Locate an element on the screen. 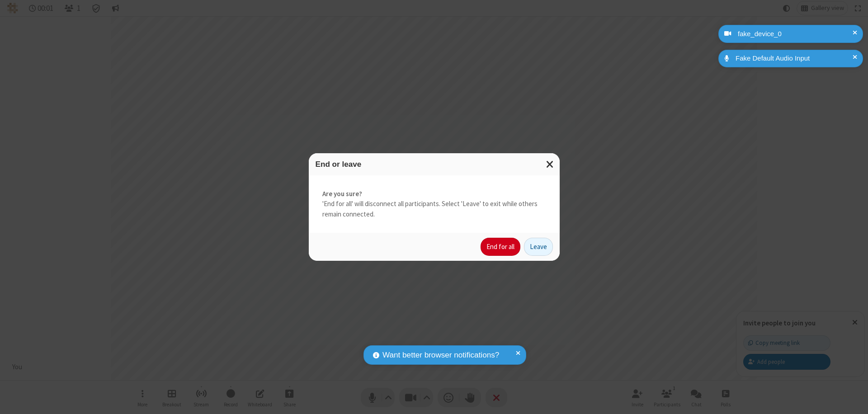 This screenshot has width=868, height=414. div: fake_device_0 is located at coordinates (795, 34).